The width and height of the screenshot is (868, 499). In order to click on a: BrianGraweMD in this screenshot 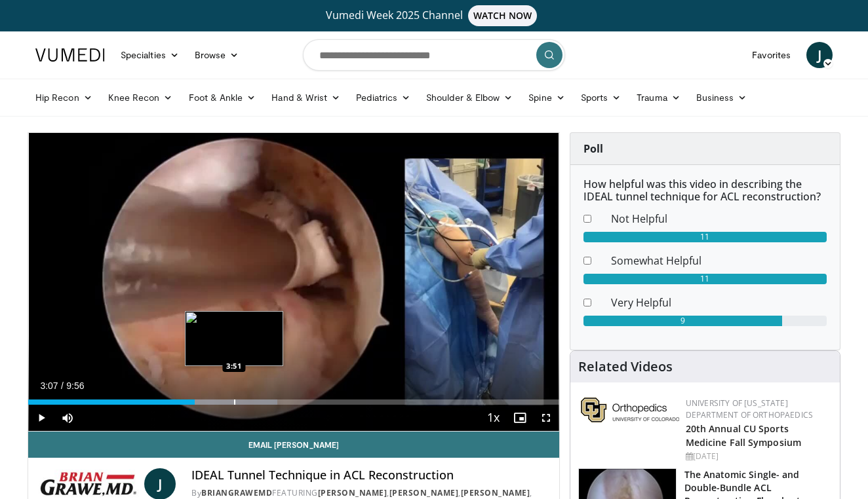, I will do `click(237, 493)`.